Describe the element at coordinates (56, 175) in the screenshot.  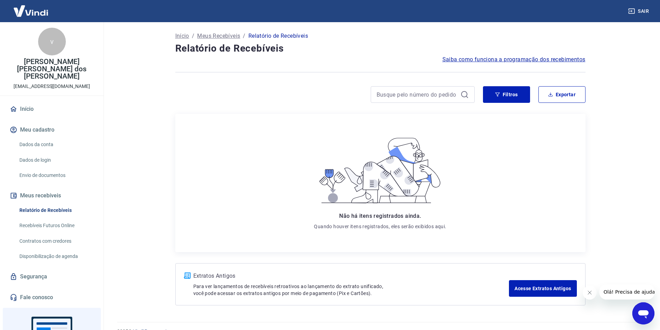
I see `a: Envio de documentos` at that location.